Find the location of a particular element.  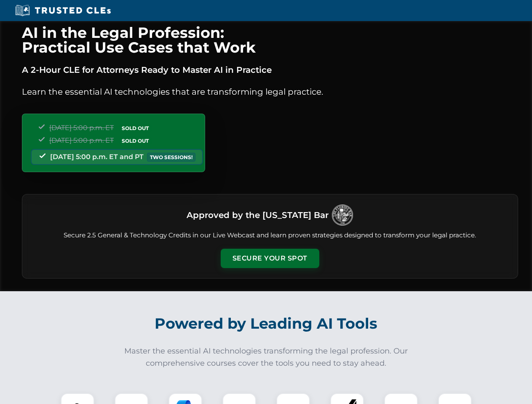

img: Logo is located at coordinates (342, 215).